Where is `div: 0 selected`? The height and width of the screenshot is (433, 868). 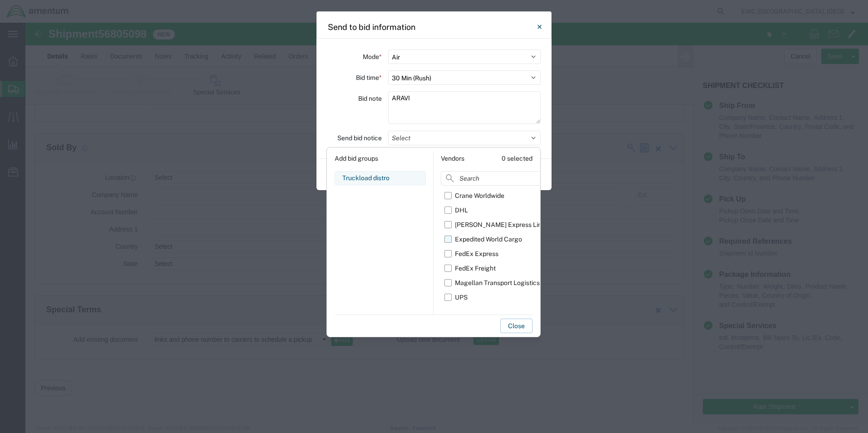 div: 0 selected is located at coordinates (517, 159).